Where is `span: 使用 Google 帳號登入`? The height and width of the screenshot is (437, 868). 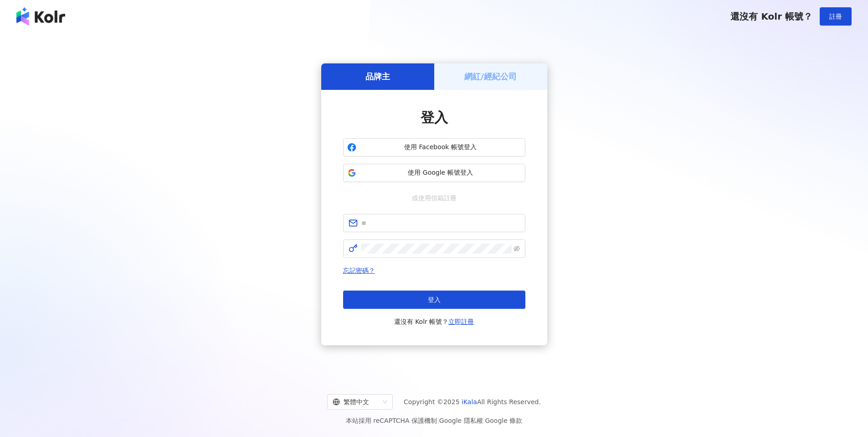
span: 使用 Google 帳號登入 is located at coordinates (440, 173).